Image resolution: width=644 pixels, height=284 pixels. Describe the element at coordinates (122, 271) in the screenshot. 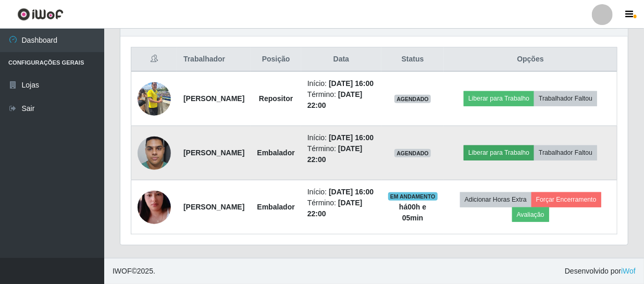

I see `span: IWOF` at that location.